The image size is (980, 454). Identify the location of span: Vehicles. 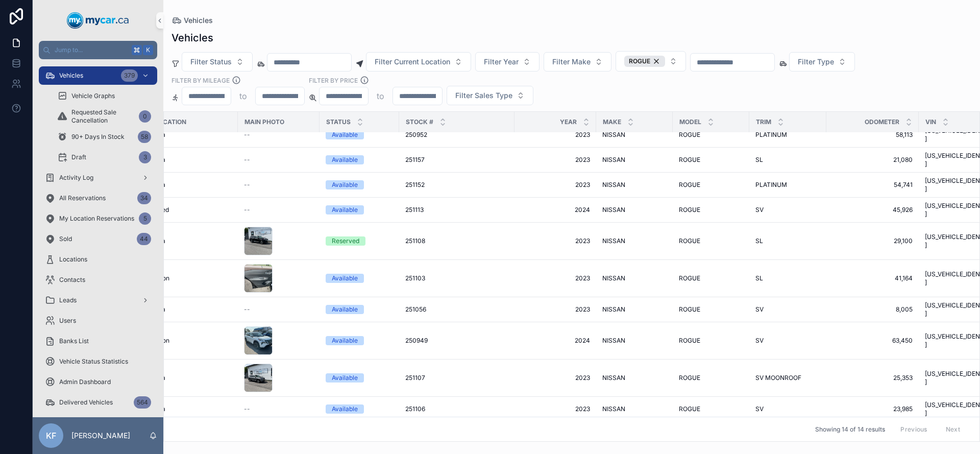
(71, 76).